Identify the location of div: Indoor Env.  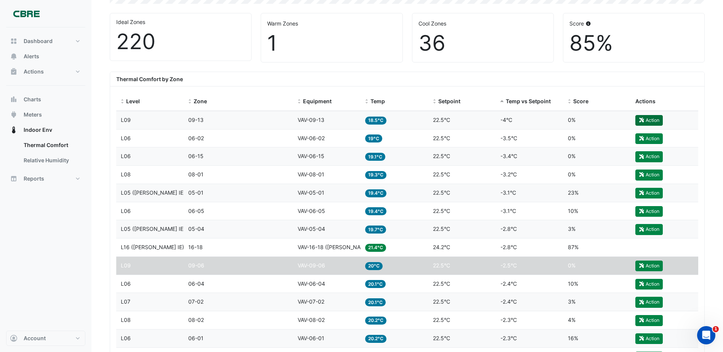
(46, 154).